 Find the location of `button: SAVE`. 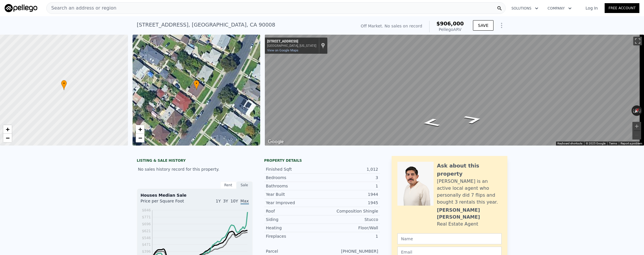

button: SAVE is located at coordinates (483, 26).